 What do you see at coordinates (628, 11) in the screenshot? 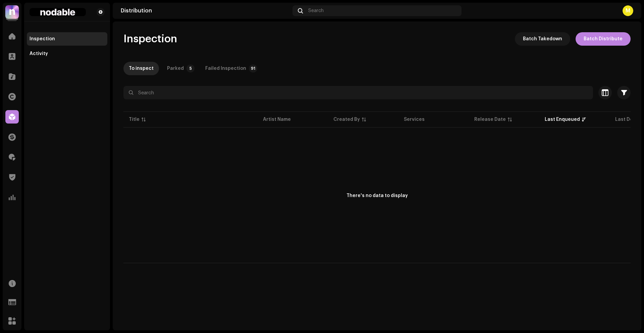
I see `div: M` at bounding box center [628, 11].